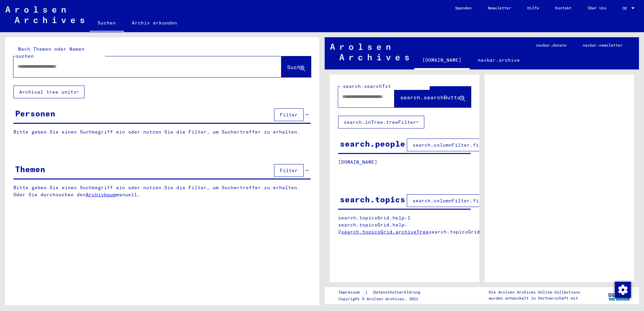 Image resolution: width=644 pixels, height=311 pixels. Describe the element at coordinates (296, 67) in the screenshot. I see `span: Suche` at that location.